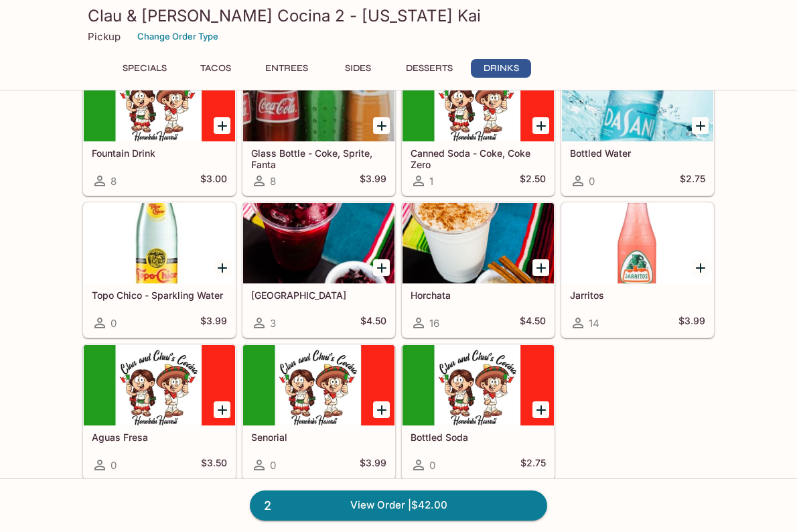 This screenshot has width=797, height=532. Describe the element at coordinates (478, 101) in the screenshot. I see `div: Canned Soda - Coke, Coke Zero` at that location.